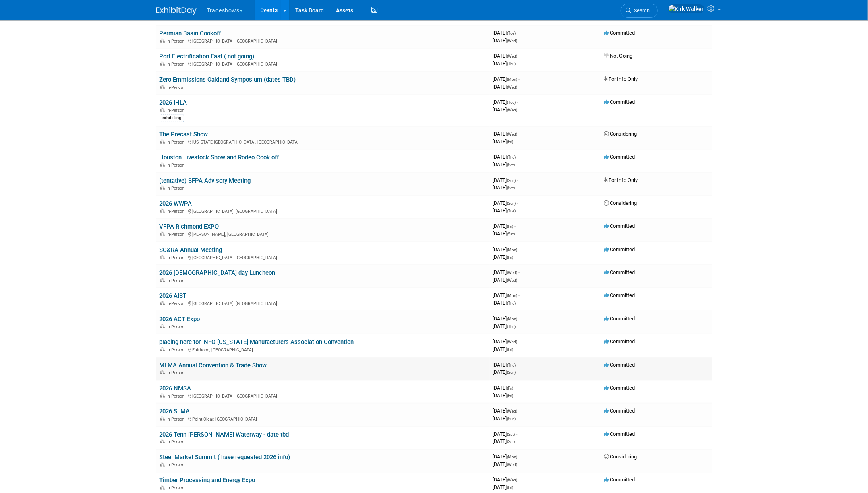 This screenshot has width=868, height=493. Describe the element at coordinates (179, 319) in the screenshot. I see `a: 2026 ACT Expo` at that location.